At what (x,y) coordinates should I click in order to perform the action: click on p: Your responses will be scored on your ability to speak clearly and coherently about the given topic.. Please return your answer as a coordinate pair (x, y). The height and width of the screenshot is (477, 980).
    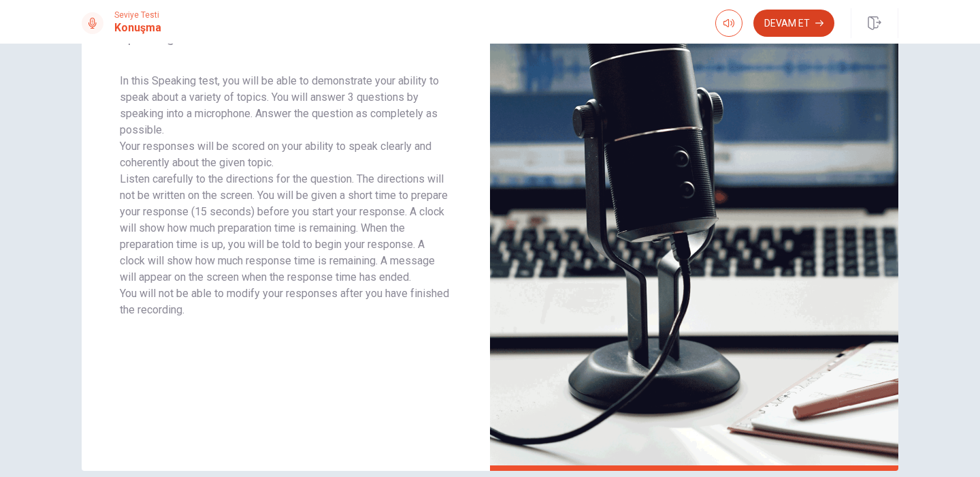
    Looking at the image, I should click on (286, 155).